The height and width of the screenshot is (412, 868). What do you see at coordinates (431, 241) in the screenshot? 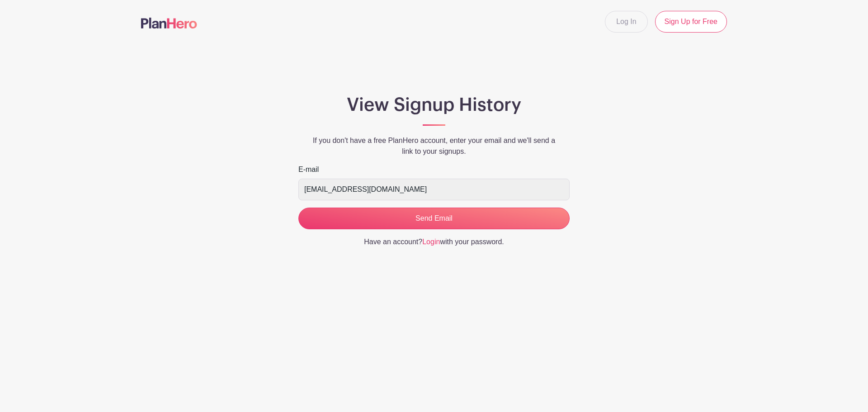
I see `a: Login` at bounding box center [431, 241].